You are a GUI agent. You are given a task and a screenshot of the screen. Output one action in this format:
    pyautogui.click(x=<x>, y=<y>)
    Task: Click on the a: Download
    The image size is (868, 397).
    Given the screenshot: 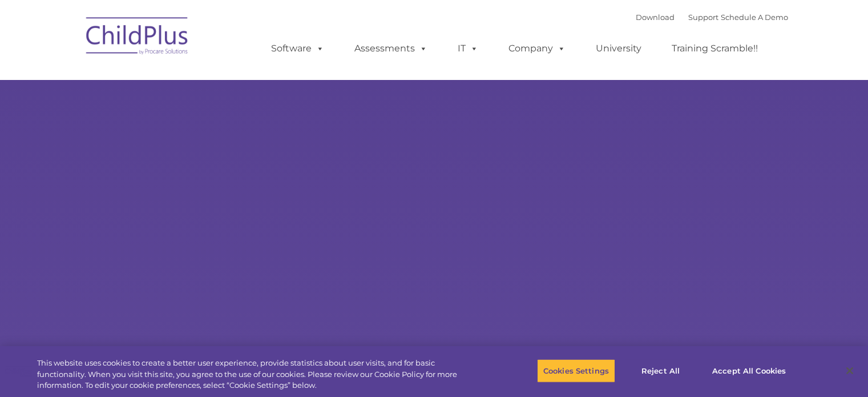 What is the action you would take?
    pyautogui.click(x=655, y=17)
    